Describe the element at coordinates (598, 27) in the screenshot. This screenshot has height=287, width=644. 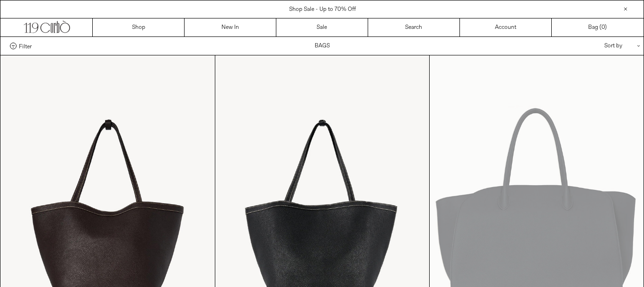
I see `a: Bag ()` at that location.